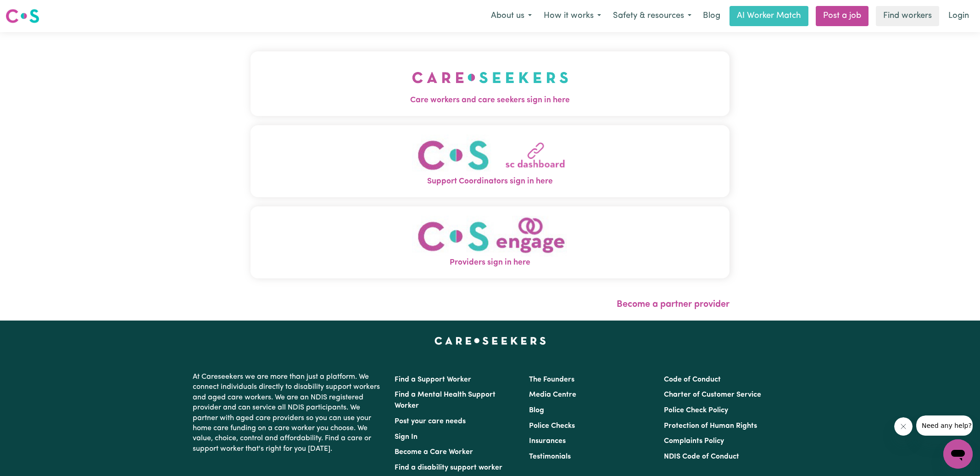 The width and height of the screenshot is (980, 476). I want to click on button: Support Coordinators sign in here, so click(490, 161).